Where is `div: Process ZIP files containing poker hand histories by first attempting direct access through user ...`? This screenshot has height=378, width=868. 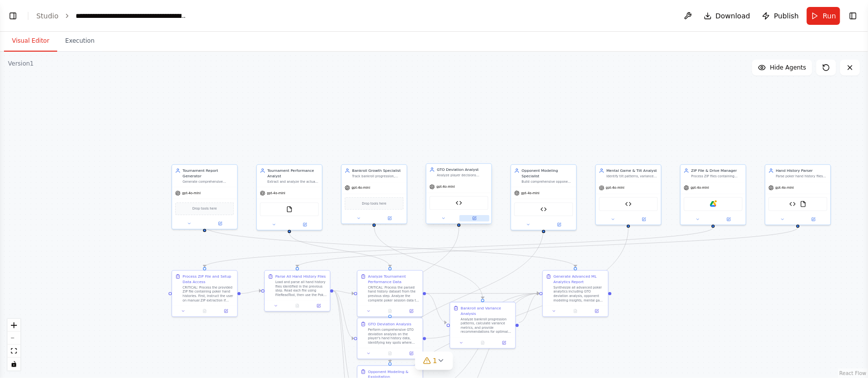
div: Process ZIP files containing poker hand histories by first attempting direct access through user ... is located at coordinates (717, 176).